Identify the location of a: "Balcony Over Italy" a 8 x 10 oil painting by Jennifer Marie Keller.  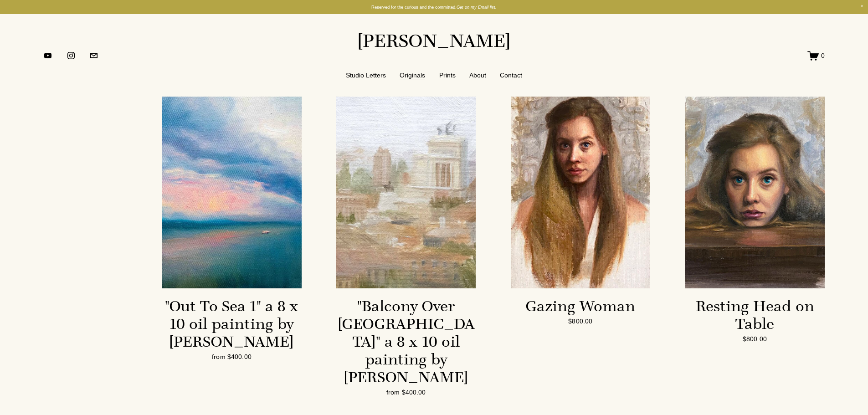
(406, 237).